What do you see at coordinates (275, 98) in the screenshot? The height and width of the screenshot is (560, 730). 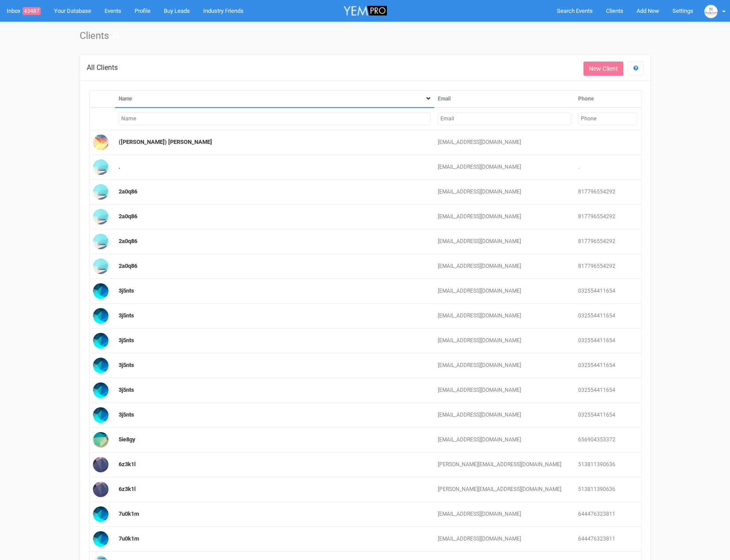 I see `th: Name: activate to sort column descending` at bounding box center [275, 98].